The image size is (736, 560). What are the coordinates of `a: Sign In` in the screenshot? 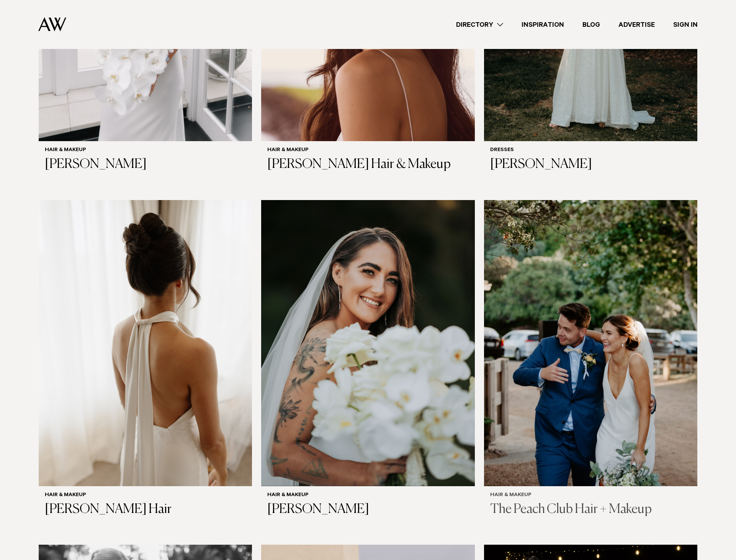 It's located at (685, 25).